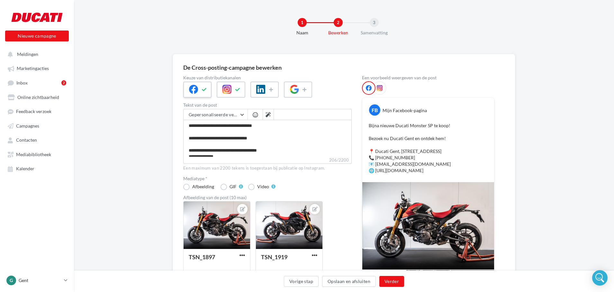  I want to click on span: Kalender, so click(25, 169).